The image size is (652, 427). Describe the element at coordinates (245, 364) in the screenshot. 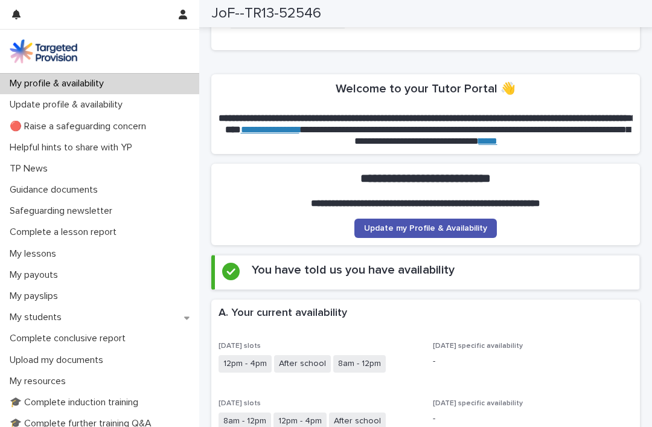

I see `span: 12pm - 4pm` at that location.